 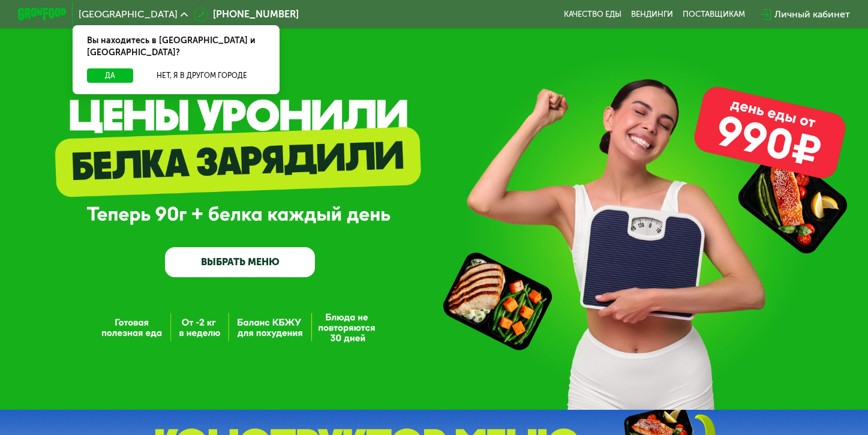 What do you see at coordinates (593, 14) in the screenshot?
I see `a: Качество еды` at bounding box center [593, 14].